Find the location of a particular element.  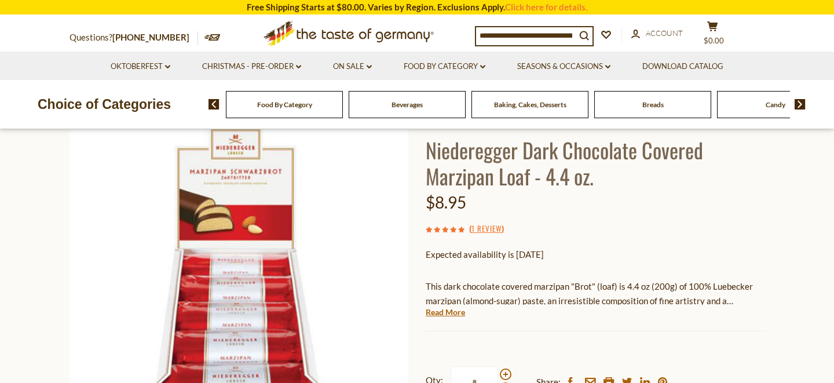

a: Candy is located at coordinates (775, 104).